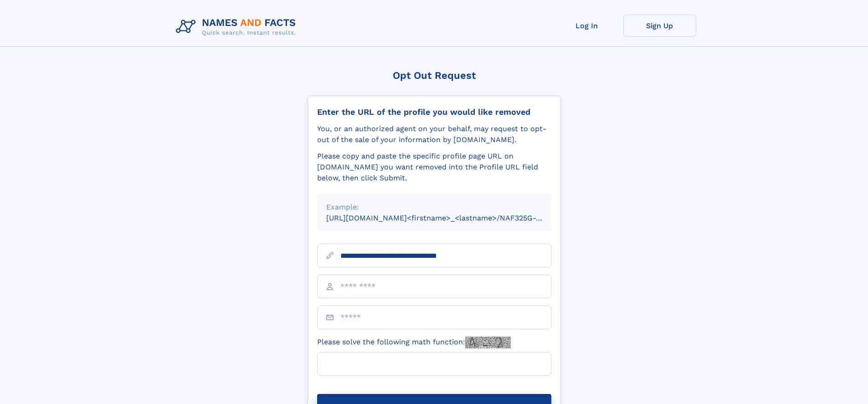 This screenshot has height=404, width=868. What do you see at coordinates (413, 342) in the screenshot?
I see `label: Please solve the following math function:` at bounding box center [413, 342].